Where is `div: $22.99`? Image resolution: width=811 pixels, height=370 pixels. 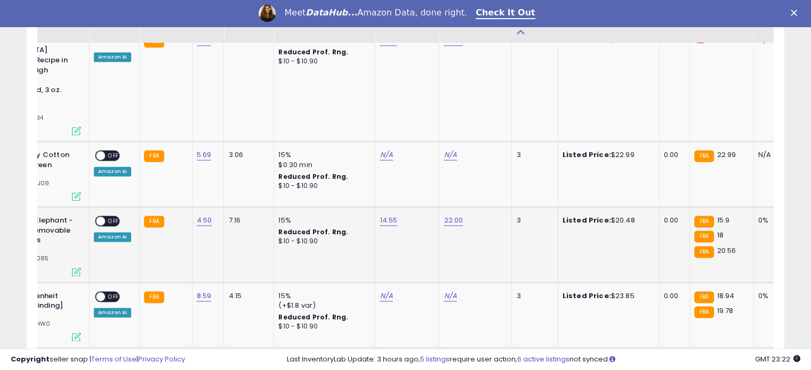 div: $22.99 is located at coordinates (607, 155).